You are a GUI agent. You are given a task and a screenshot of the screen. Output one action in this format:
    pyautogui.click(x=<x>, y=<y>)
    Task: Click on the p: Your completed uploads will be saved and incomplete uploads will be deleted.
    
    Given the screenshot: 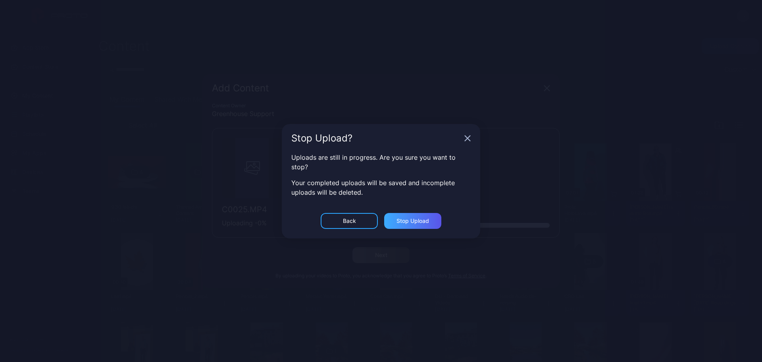 What is the action you would take?
    pyautogui.click(x=381, y=187)
    